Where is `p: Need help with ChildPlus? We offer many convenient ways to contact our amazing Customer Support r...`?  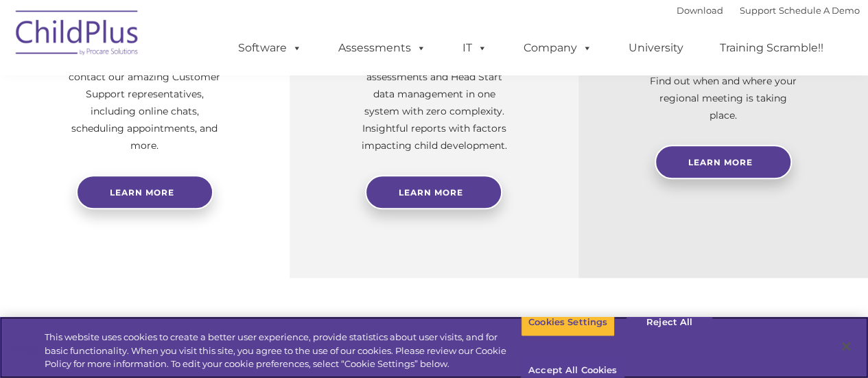 p: Need help with ChildPlus? We offer many convenient ways to contact our amazing Customer Support r... is located at coordinates (145, 94).